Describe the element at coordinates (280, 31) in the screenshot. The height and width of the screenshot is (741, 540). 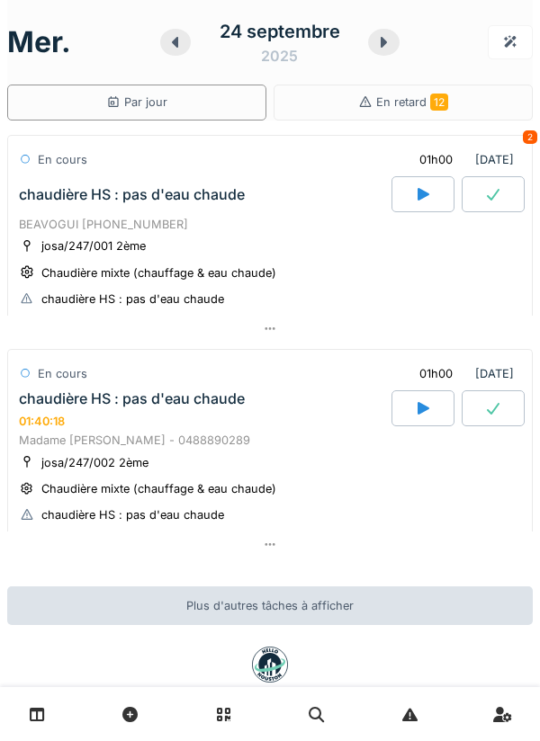
I see `div: 24 septembre` at that location.